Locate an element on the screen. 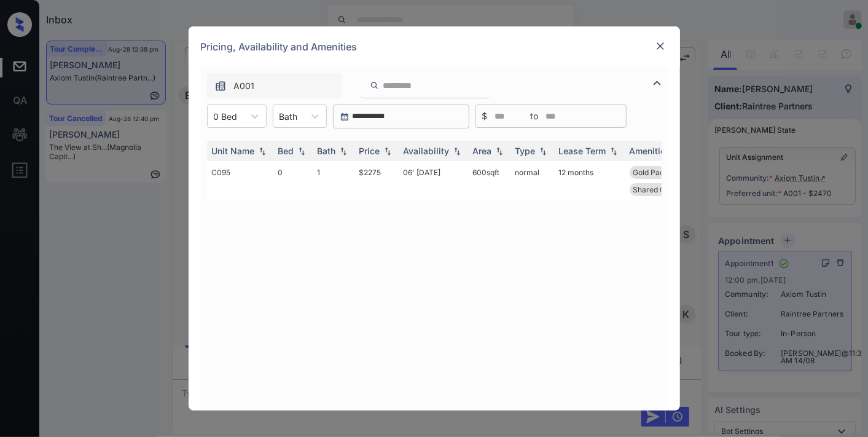 The height and width of the screenshot is (437, 868). div: Type is located at coordinates (525, 150).